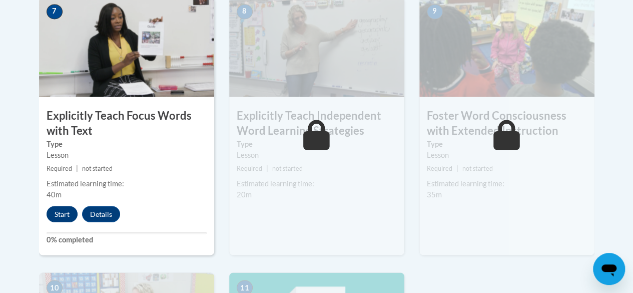 This screenshot has width=633, height=293. Describe the element at coordinates (127, 239) in the screenshot. I see `label: 0% completed` at that location.